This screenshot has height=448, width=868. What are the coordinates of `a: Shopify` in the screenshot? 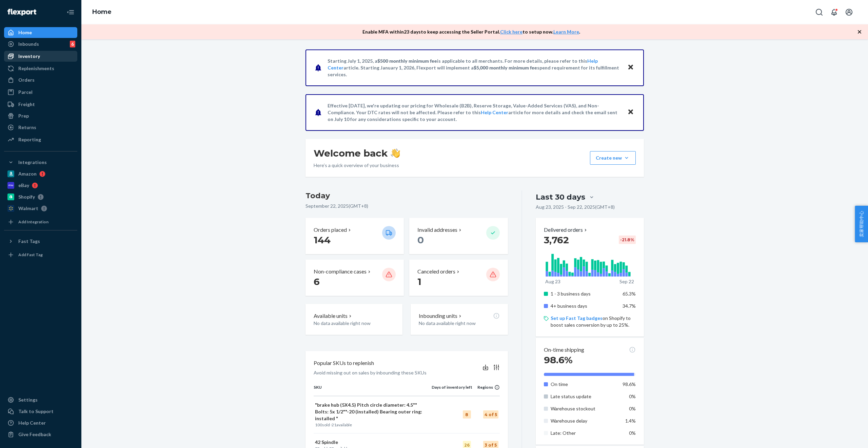 It's located at (41, 197).